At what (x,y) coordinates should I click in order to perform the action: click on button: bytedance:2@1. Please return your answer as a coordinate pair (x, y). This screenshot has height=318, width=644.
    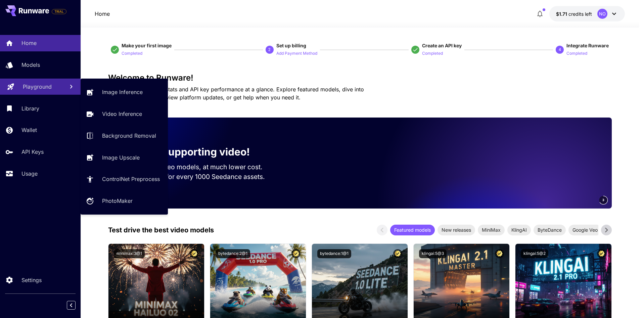
    Looking at the image, I should click on (232, 253).